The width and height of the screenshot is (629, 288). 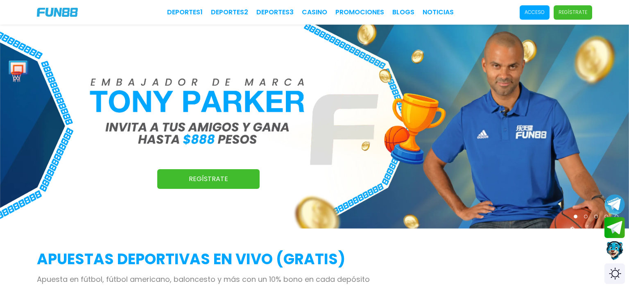 I want to click on div: Switch theme, so click(x=614, y=273).